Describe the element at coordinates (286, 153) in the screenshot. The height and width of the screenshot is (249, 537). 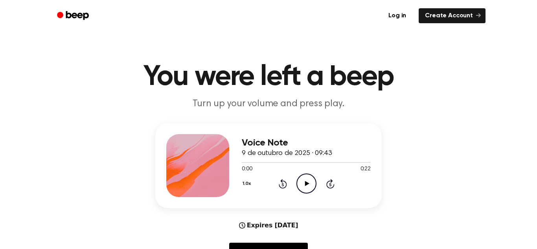
I see `span: 9 de outubro de 2025 · 09:43` at that location.